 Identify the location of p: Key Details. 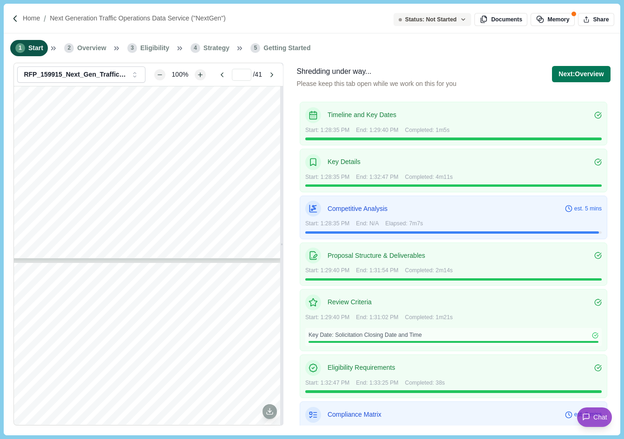
(461, 162).